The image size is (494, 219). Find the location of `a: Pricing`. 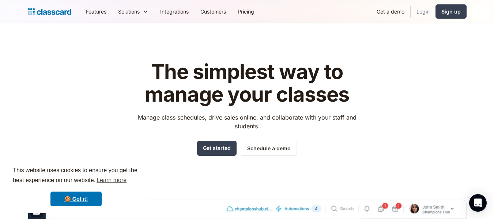

a: Pricing is located at coordinates (246, 11).